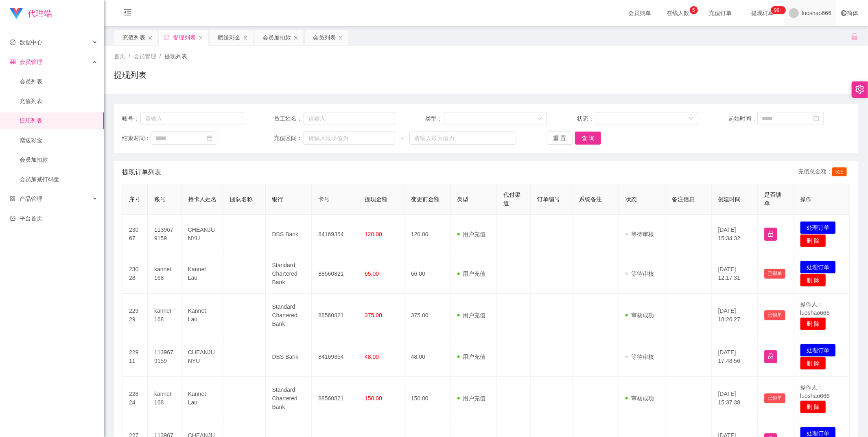  What do you see at coordinates (372, 357) in the screenshot?
I see `span: 48.00` at bounding box center [372, 357].